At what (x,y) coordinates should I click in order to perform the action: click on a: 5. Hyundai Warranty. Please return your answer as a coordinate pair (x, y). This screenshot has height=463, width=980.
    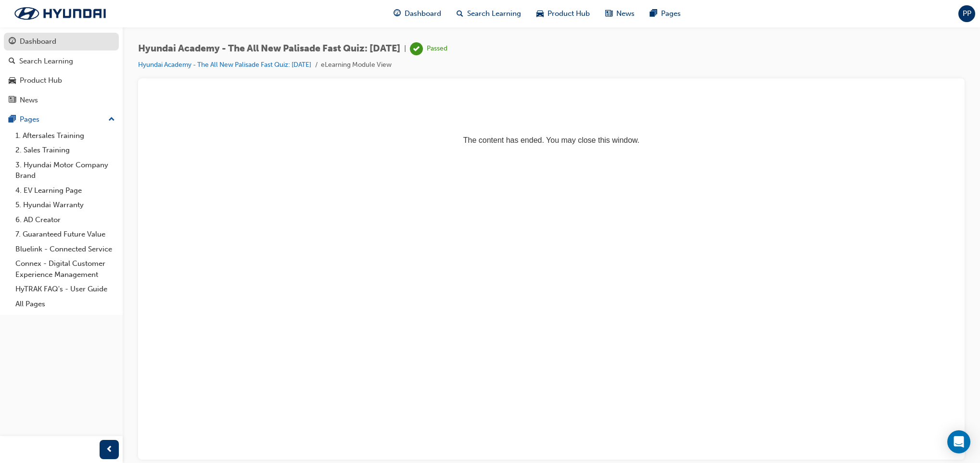
    Looking at the image, I should click on (65, 205).